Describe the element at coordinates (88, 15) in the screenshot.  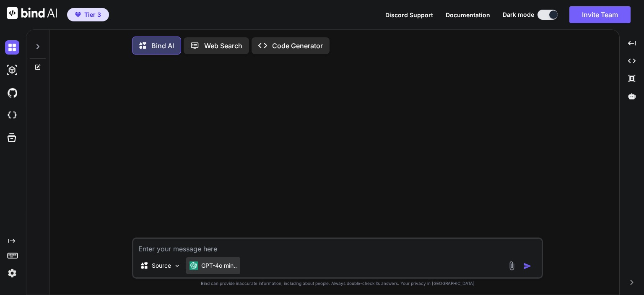
I see `button: premiumTier 3` at that location.